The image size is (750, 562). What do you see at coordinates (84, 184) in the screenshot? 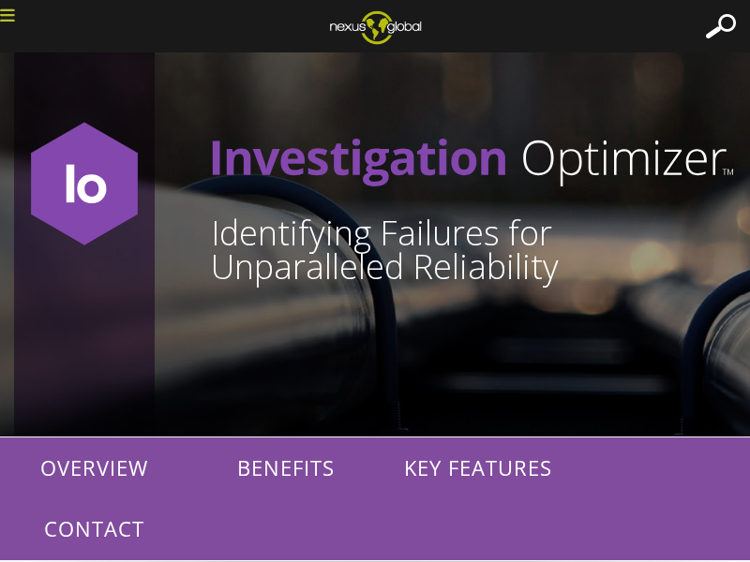
I see `img: Io` at bounding box center [84, 184].